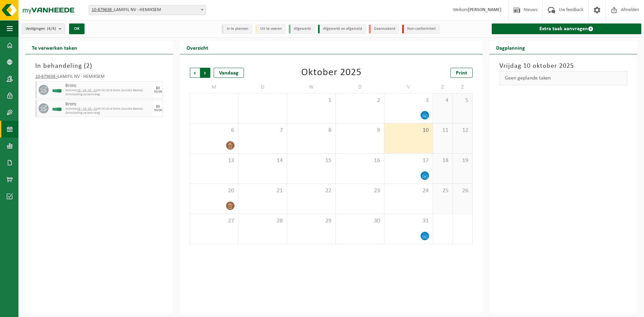 The image size is (644, 317). What do you see at coordinates (383, 29) in the screenshot?
I see `li: Geannuleerd` at bounding box center [383, 29].